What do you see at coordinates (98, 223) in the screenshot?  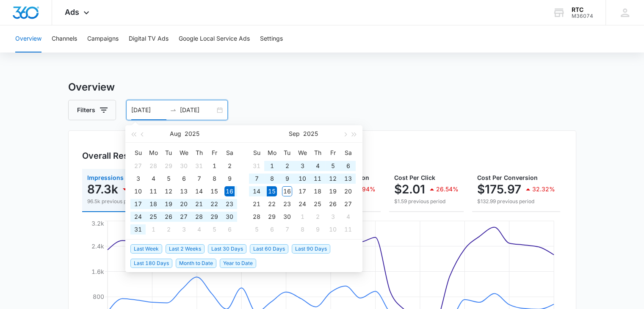 I see `tspan: 3.2k` at bounding box center [98, 223].